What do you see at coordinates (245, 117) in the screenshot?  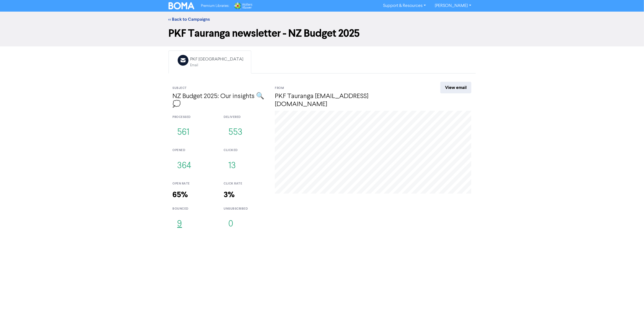 I see `div: delivered` at bounding box center [245, 117].